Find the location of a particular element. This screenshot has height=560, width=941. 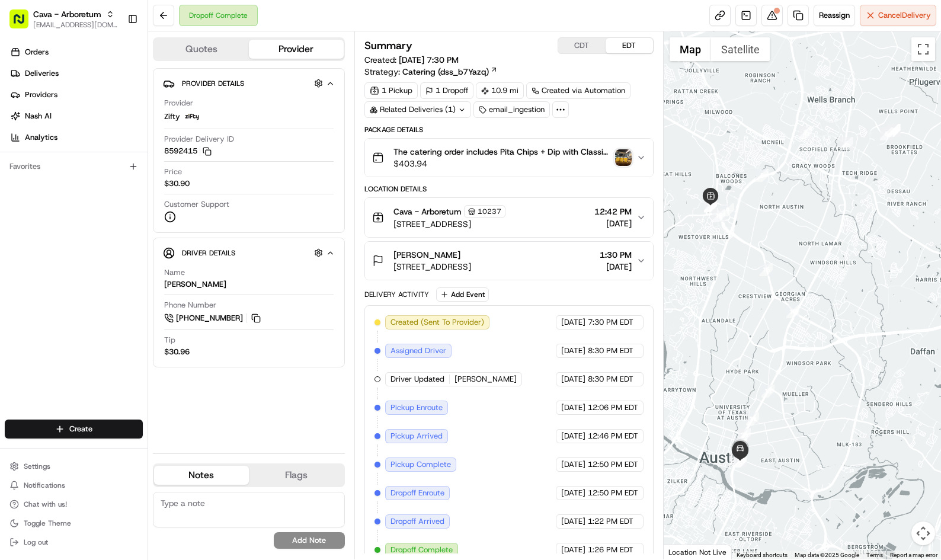

span: Assigned Driver is located at coordinates (419, 350).